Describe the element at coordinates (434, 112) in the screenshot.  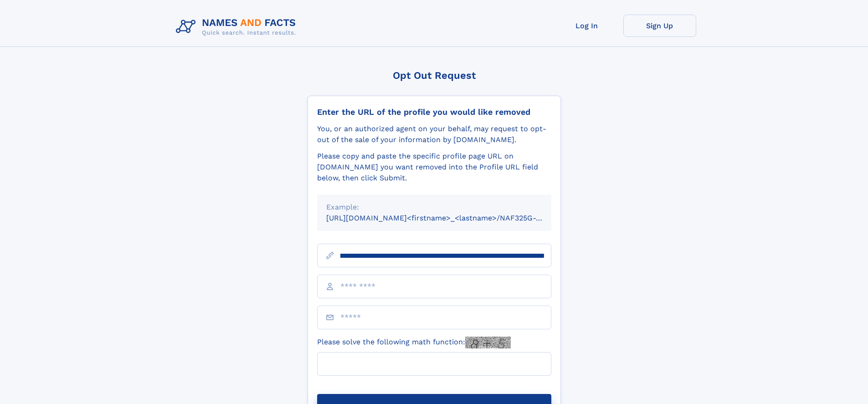
I see `div: Enter the URL of the profile you would like removed` at that location.